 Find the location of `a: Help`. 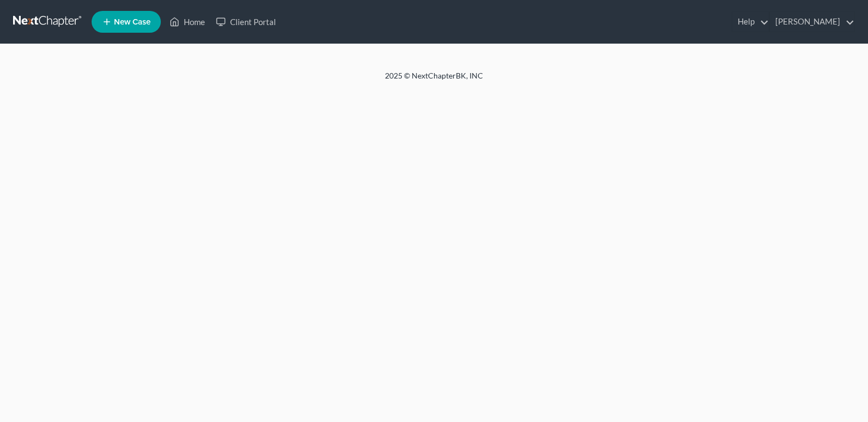

a: Help is located at coordinates (750, 22).